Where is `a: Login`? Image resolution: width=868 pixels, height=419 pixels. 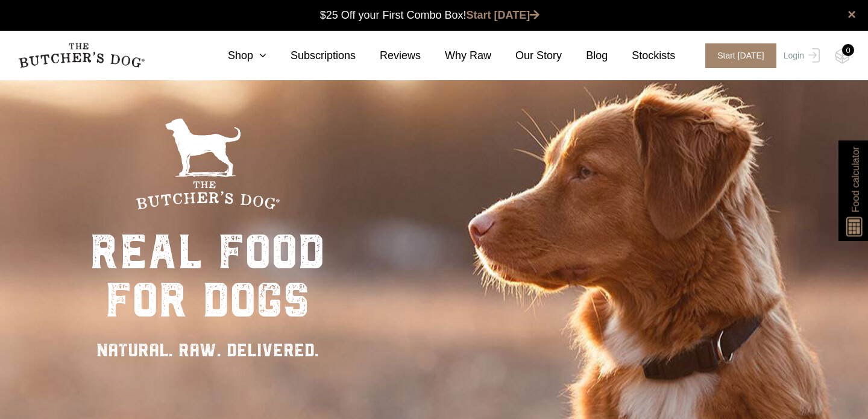
a: Login is located at coordinates (800, 55).